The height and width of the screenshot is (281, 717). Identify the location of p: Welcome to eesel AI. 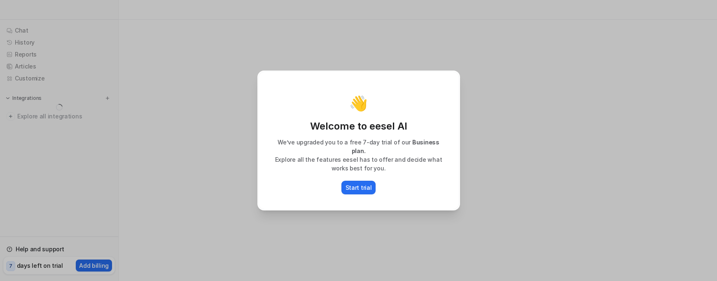
(359, 126).